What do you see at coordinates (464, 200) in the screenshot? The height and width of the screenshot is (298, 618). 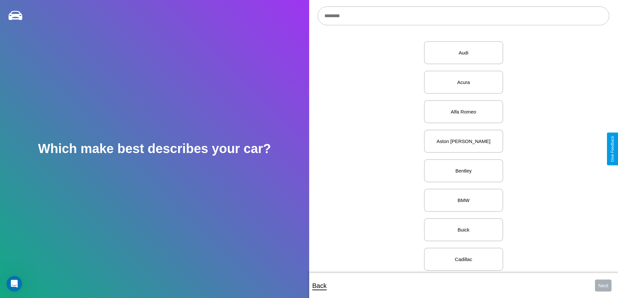 I see `p: BMW` at bounding box center [464, 200].